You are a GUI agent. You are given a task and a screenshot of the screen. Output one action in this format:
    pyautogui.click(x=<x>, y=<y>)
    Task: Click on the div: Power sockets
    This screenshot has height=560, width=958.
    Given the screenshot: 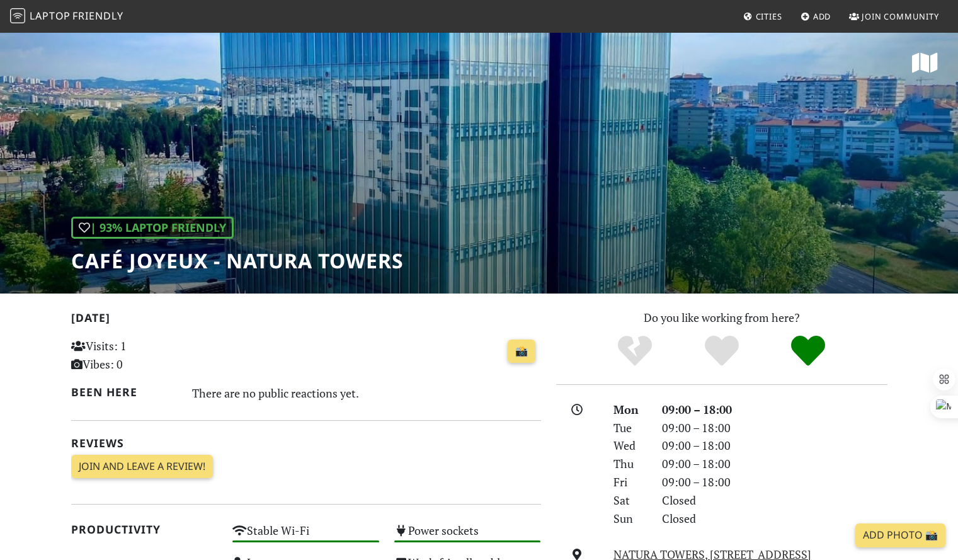 What is the action you would take?
    pyautogui.click(x=467, y=536)
    